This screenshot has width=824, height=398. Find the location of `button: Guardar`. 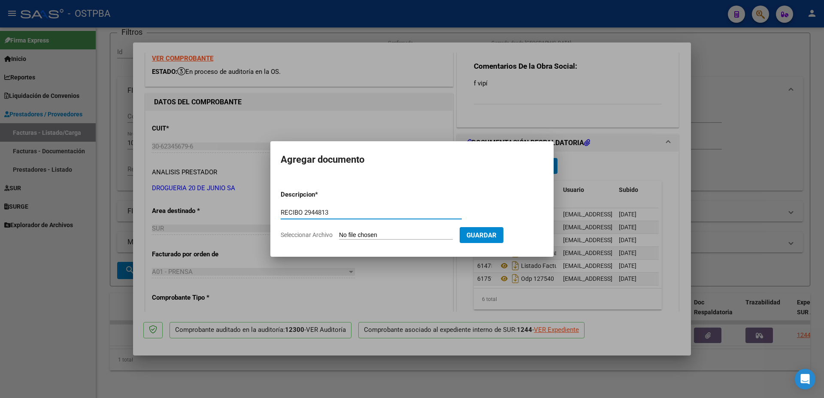

button: Guardar is located at coordinates (482, 235).